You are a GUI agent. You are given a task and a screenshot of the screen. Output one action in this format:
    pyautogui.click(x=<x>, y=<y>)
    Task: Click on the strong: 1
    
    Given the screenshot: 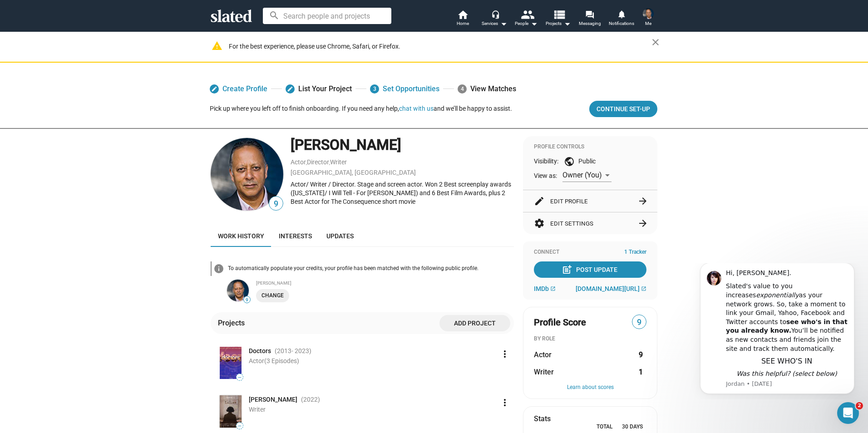 What is the action you would take?
    pyautogui.click(x=641, y=372)
    